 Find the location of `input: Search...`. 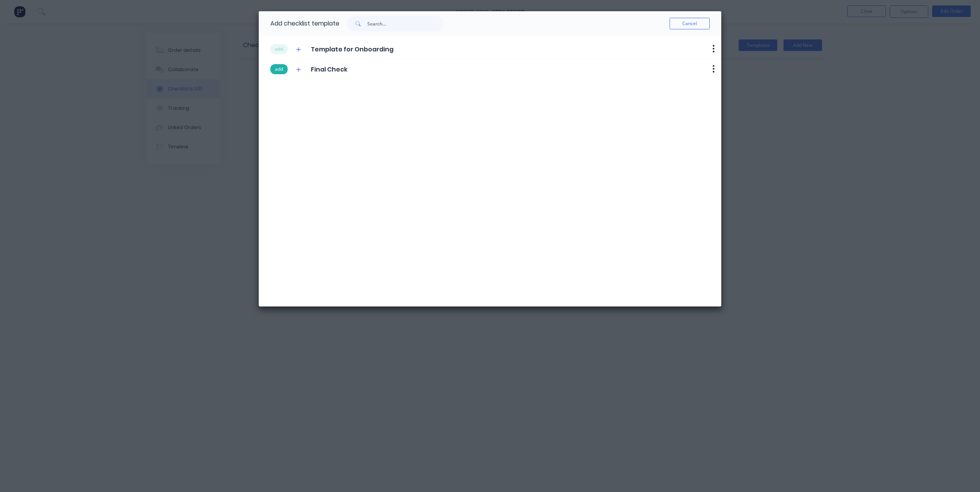

input: Search... is located at coordinates (405, 24).